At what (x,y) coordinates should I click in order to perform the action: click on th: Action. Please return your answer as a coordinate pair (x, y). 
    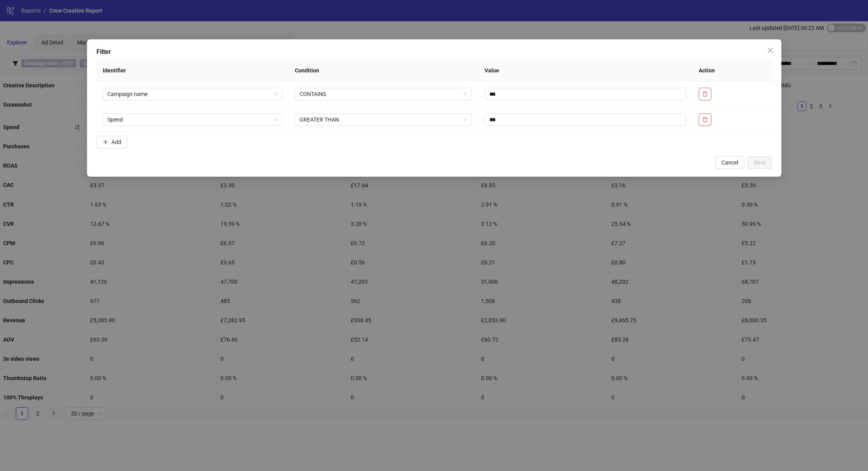
    Looking at the image, I should click on (732, 70).